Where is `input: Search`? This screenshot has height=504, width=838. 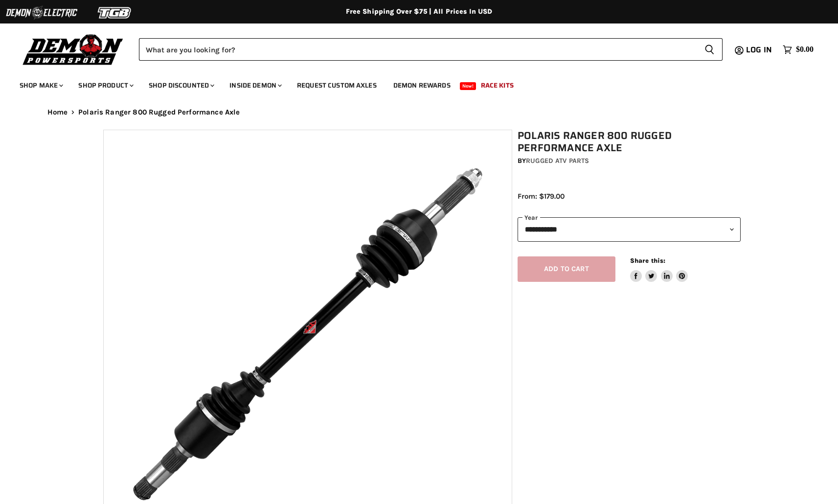
input: Search is located at coordinates (418, 49).